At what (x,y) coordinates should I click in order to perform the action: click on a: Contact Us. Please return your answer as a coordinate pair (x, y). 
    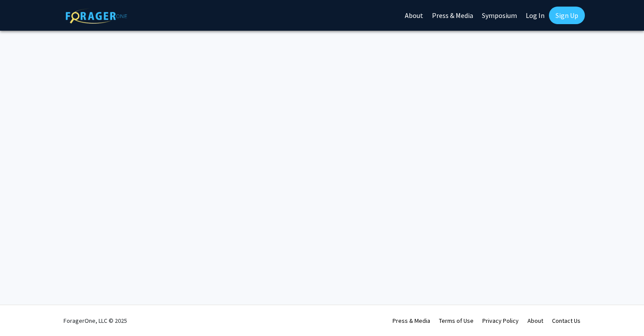
    Looking at the image, I should click on (566, 320).